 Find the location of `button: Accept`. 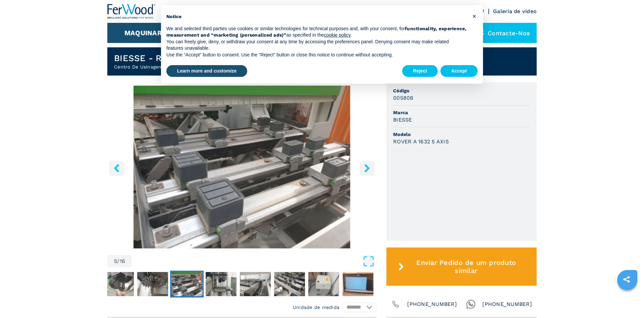

button: Accept is located at coordinates (459, 71).